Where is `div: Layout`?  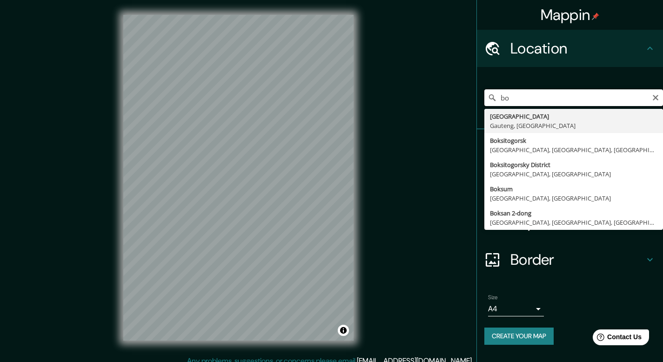
div: Layout is located at coordinates (570, 222).